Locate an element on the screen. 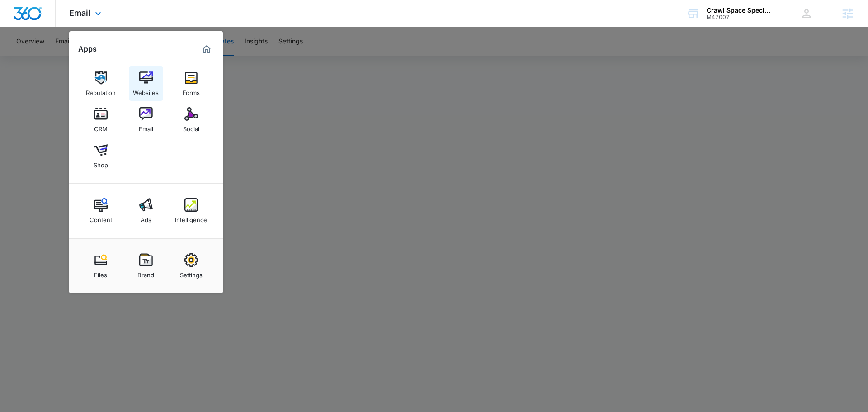  a: Reputation is located at coordinates (101, 84).